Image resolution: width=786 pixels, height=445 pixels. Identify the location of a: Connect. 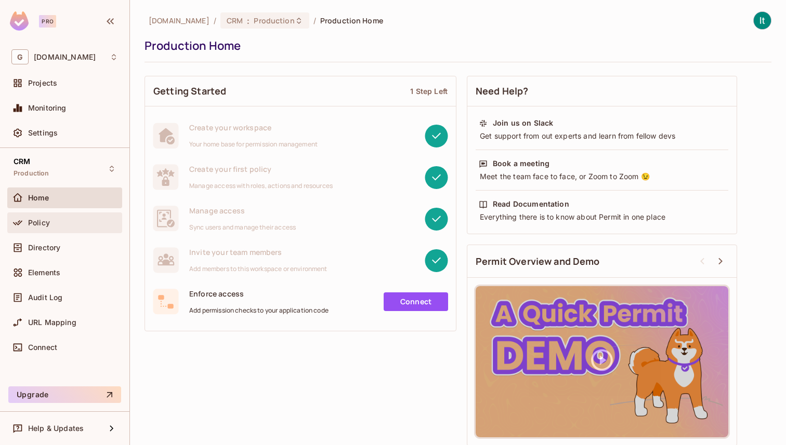
(416, 302).